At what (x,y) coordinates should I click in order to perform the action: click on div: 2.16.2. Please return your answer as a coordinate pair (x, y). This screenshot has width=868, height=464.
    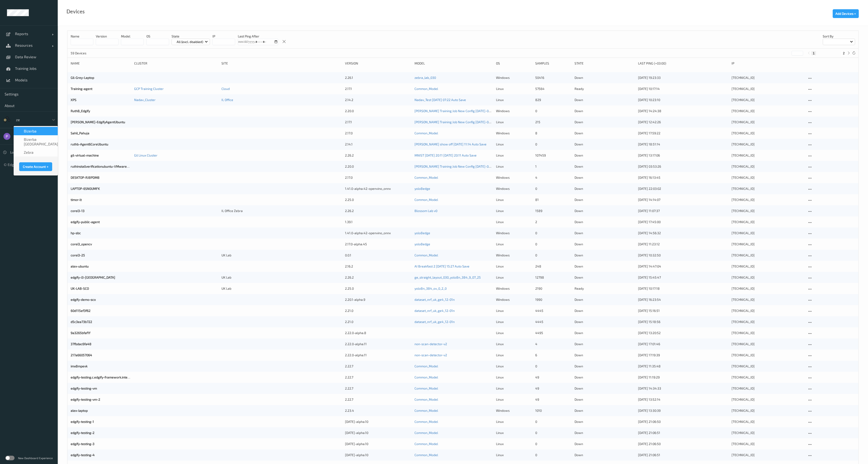
    Looking at the image, I should click on (378, 266).